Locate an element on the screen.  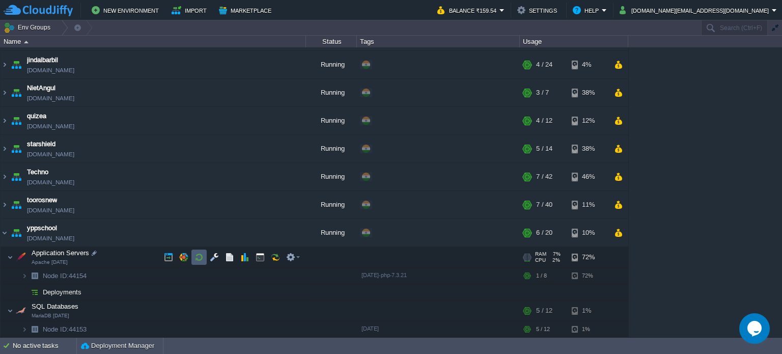
span: SQL Databases is located at coordinates (55, 307).